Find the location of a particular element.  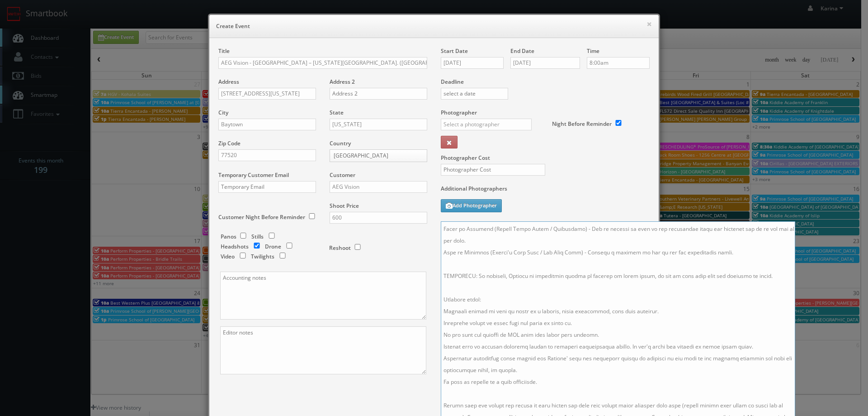

label: Address 2 is located at coordinates (342, 81).